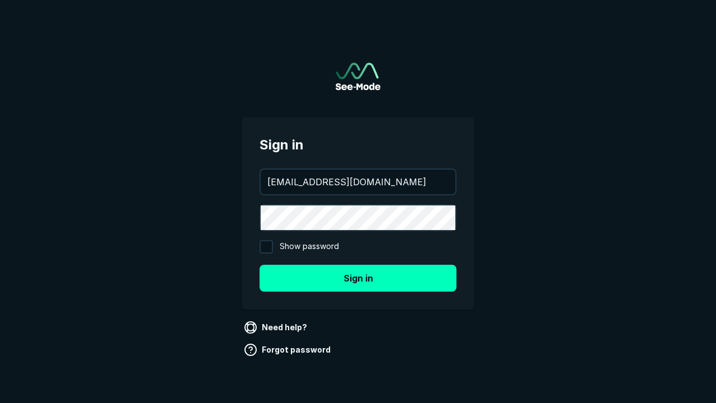 This screenshot has height=403, width=716. I want to click on button: Sign in, so click(358, 278).